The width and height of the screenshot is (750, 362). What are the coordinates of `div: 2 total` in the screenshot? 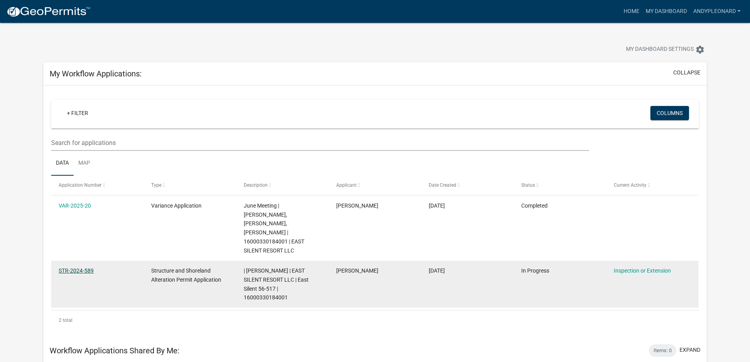 It's located at (375, 320).